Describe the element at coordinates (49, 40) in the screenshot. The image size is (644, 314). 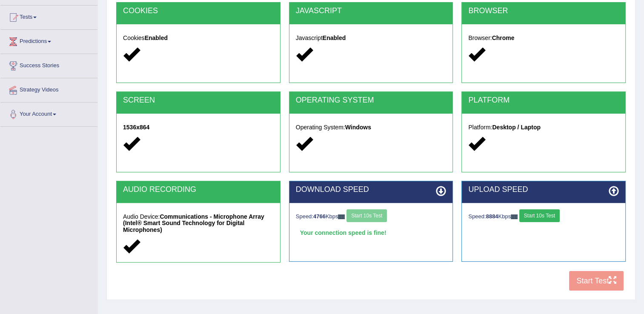
I see `a: Predictions` at that location.